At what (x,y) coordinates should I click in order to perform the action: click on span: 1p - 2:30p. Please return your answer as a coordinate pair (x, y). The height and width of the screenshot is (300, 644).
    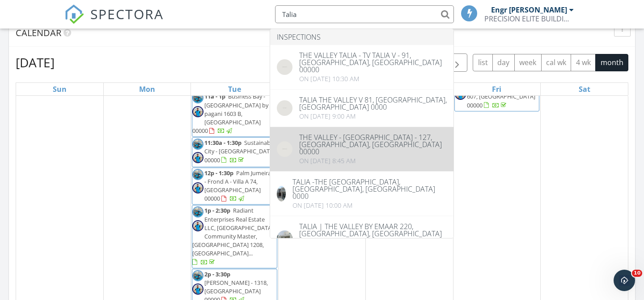
    Looking at the image, I should click on (217, 211).